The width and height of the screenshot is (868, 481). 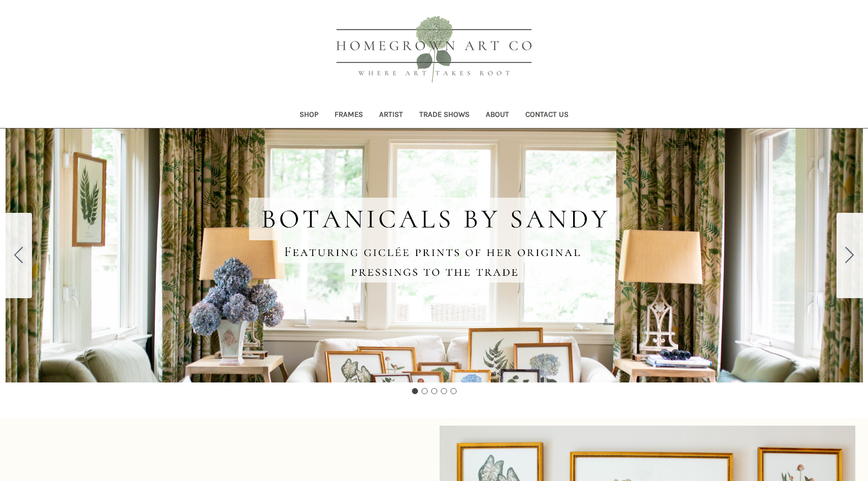 What do you see at coordinates (349, 115) in the screenshot?
I see `a: Frames` at bounding box center [349, 115].